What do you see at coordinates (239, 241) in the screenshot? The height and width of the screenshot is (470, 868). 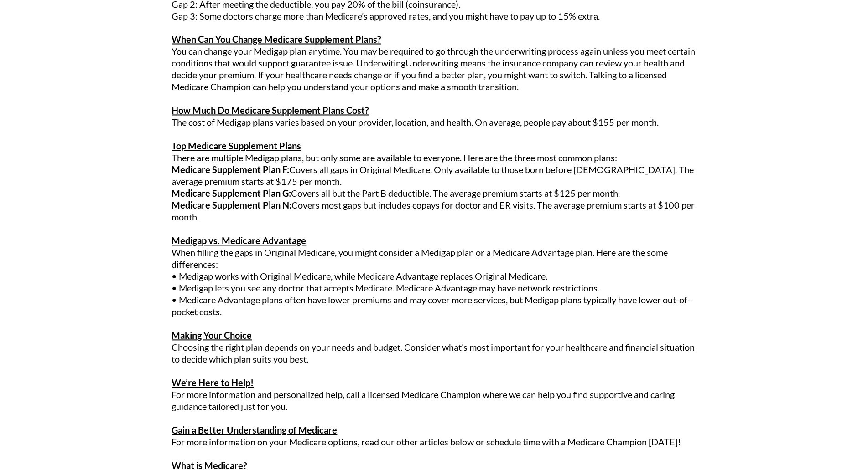 I see `u: Medigap vs. Medicare Advantage` at bounding box center [239, 241].